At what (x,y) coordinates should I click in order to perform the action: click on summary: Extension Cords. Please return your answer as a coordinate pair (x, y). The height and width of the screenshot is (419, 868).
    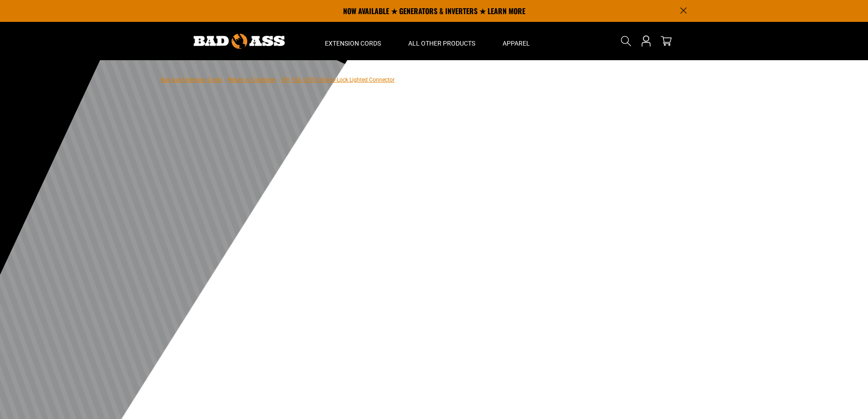
    Looking at the image, I should click on (352, 41).